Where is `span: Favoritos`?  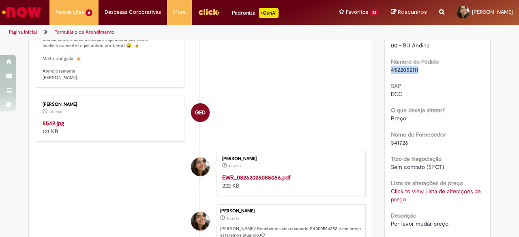
span: Favoritos is located at coordinates (357, 12).